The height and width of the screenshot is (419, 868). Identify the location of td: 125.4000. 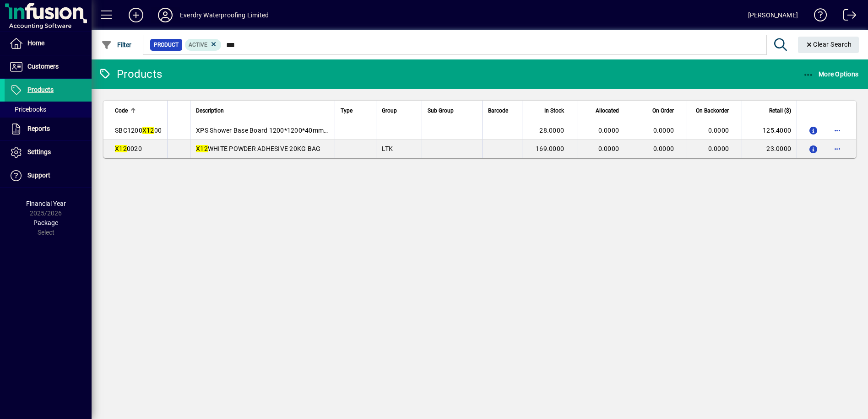
(769, 130).